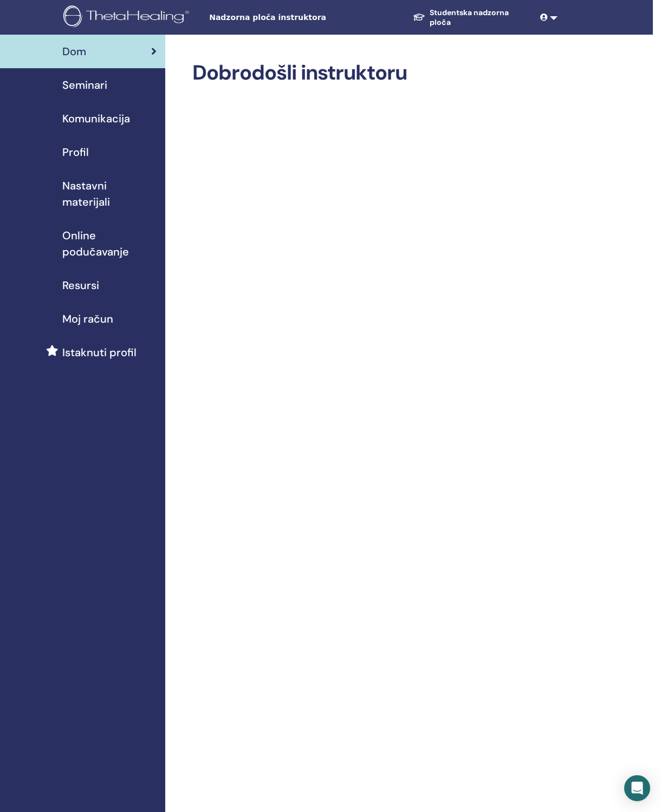 This screenshot has height=812, width=661. Describe the element at coordinates (96, 119) in the screenshot. I see `span: Komunikacija` at that location.